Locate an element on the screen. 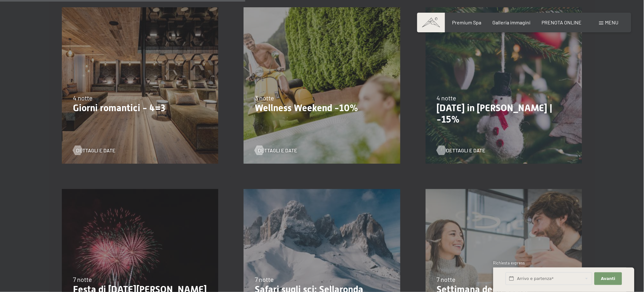 This screenshot has width=644, height=292. p: Wellness Weekend -10% is located at coordinates (322, 108).